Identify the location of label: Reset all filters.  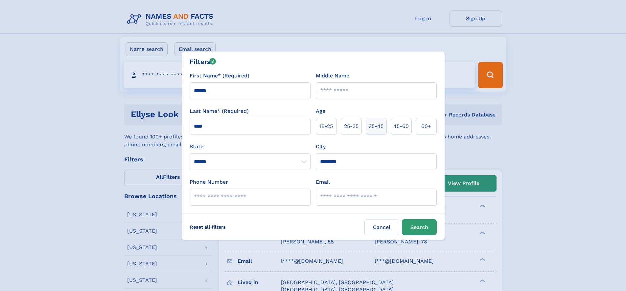
(208, 227).